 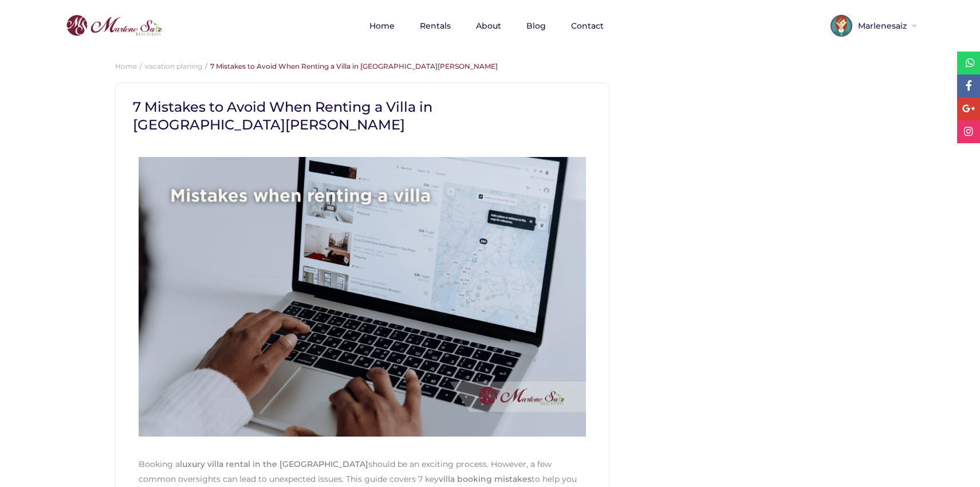 I want to click on img: logo, so click(x=114, y=26).